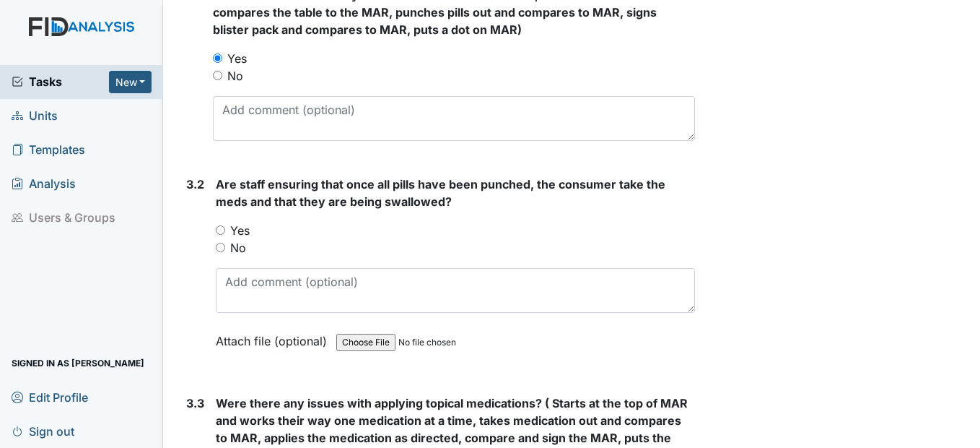 The height and width of the screenshot is (448, 980). Describe the element at coordinates (48, 150) in the screenshot. I see `span: Templates` at that location.